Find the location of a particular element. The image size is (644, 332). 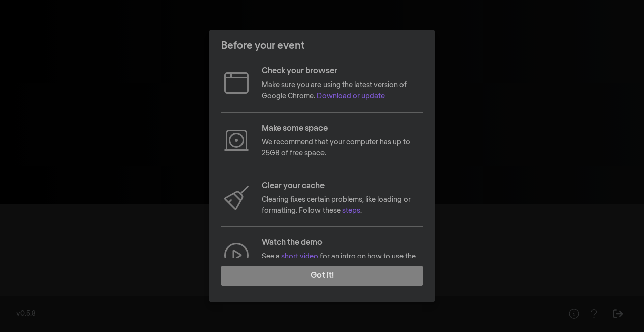

a: steps is located at coordinates (351, 211).